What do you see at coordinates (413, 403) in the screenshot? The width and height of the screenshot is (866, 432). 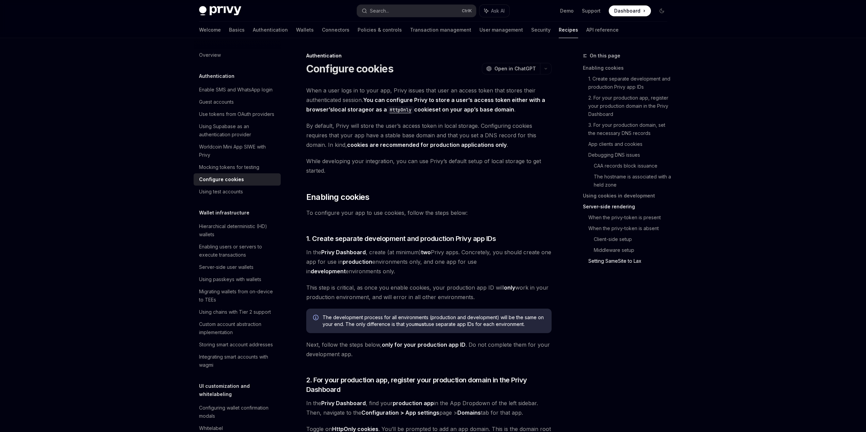 I see `strong: production app` at bounding box center [413, 403].